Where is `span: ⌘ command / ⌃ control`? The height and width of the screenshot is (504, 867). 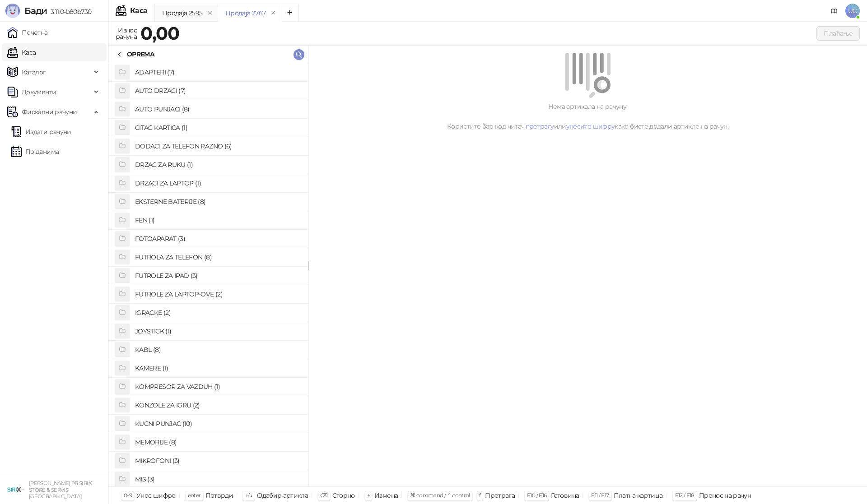
span: ⌘ command / ⌃ control is located at coordinates (440, 495).